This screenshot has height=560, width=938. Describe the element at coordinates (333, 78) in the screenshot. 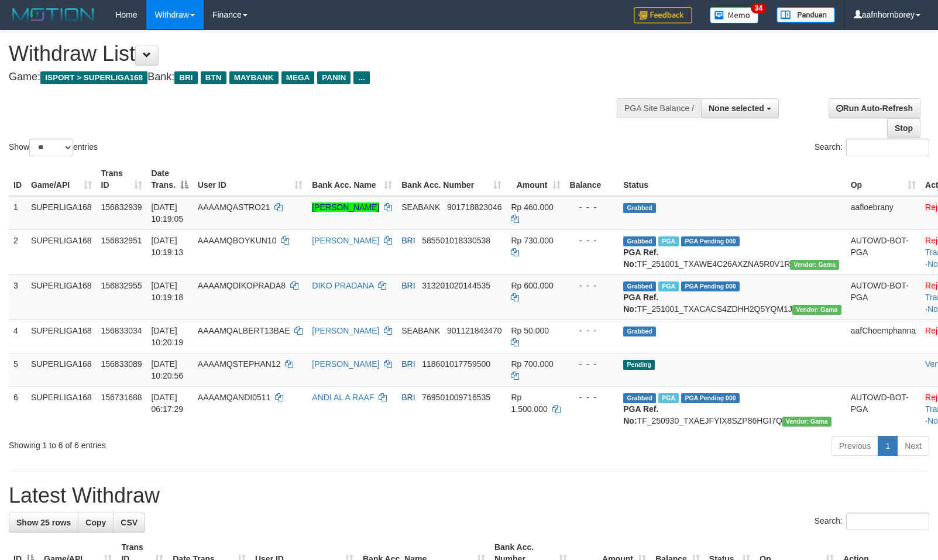

I see `span: PANIN` at that location.